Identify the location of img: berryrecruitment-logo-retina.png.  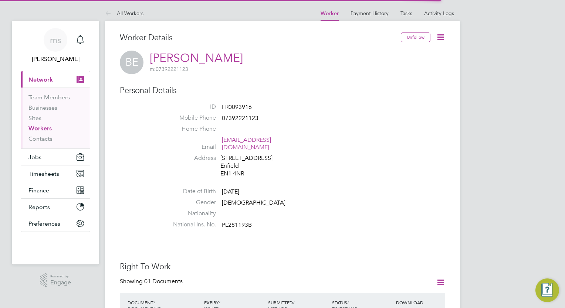
(55, 245).